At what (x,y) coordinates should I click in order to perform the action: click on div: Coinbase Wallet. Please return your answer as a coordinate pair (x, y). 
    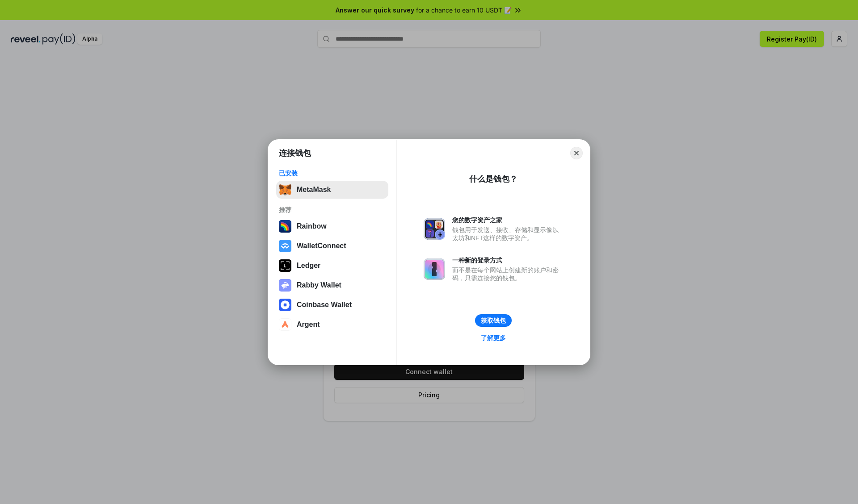
    Looking at the image, I should click on (324, 305).